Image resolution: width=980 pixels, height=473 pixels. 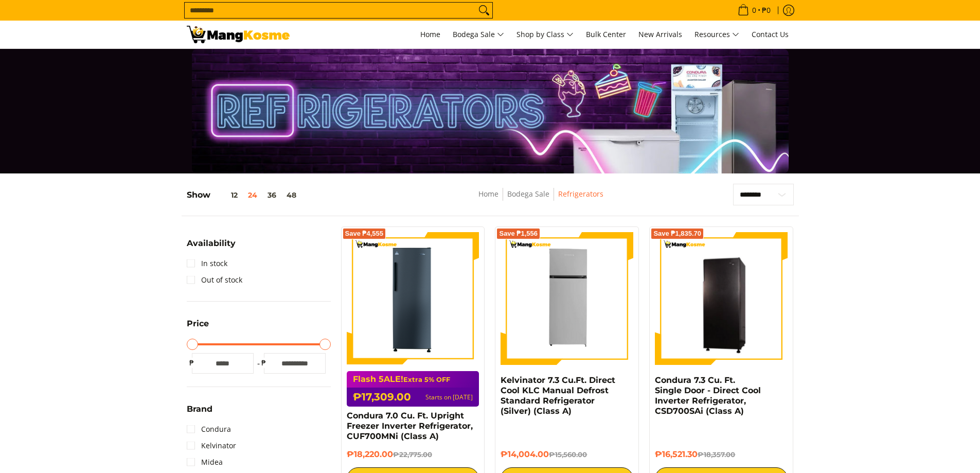 What do you see at coordinates (721, 298) in the screenshot?
I see `img: Condura 7.3 Cu. Ft. Single Door - Direct Cool Inverter Refrigerator, CSD700SAi (Class A)` at bounding box center [721, 298].